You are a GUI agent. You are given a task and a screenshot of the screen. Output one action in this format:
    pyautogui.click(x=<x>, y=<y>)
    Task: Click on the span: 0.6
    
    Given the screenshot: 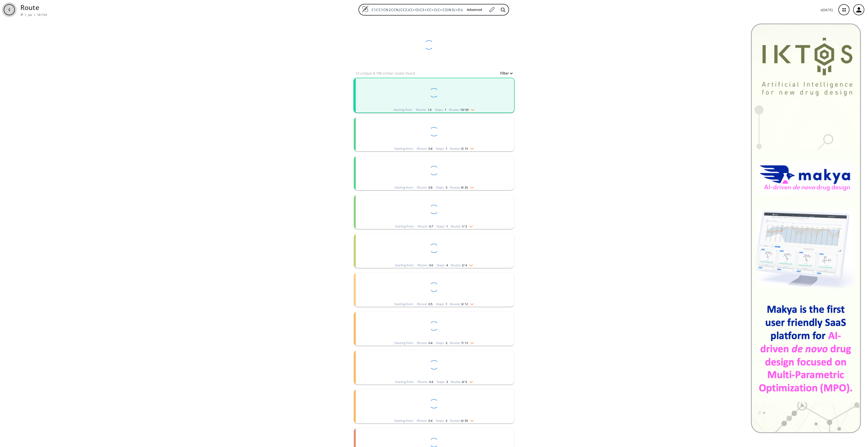 What is the action you would take?
    pyautogui.click(x=430, y=265)
    